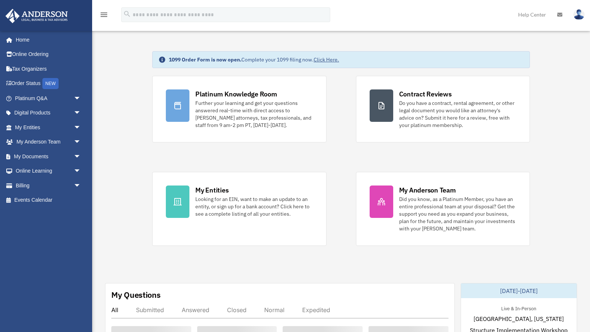 This screenshot has width=590, height=332. I want to click on a: Online Learningarrow_drop_down, so click(49, 171).